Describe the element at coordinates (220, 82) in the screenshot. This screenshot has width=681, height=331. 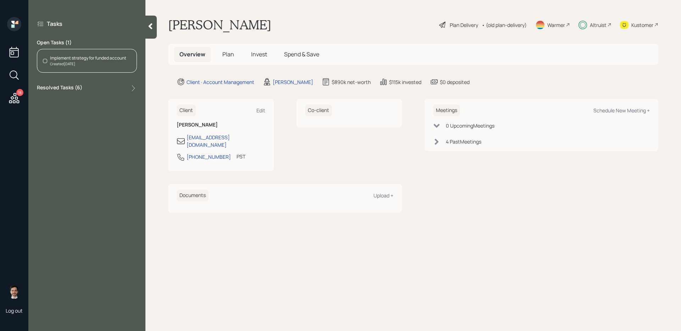
I see `div: Client · Account Management` at that location.